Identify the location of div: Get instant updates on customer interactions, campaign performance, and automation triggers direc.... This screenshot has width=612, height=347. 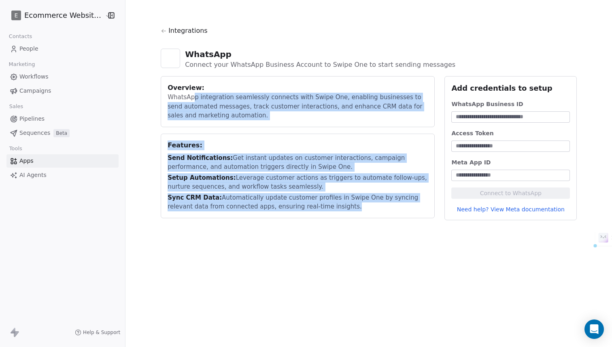
(297, 162).